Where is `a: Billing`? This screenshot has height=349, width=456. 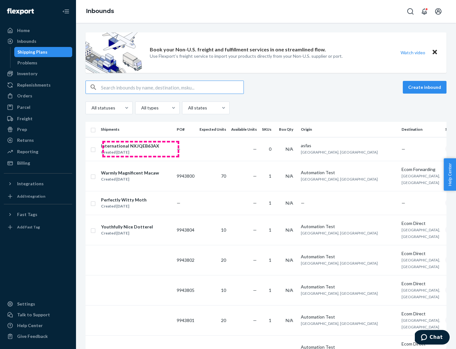 a: Billing is located at coordinates (38, 163).